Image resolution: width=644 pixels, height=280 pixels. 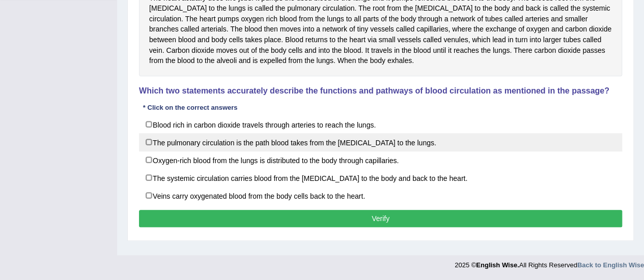 I want to click on a: Back to English Wise, so click(x=610, y=265).